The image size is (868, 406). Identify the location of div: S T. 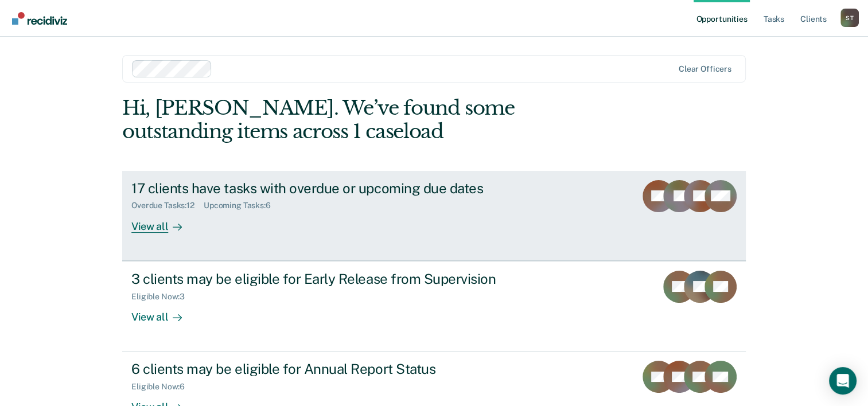
(850, 18).